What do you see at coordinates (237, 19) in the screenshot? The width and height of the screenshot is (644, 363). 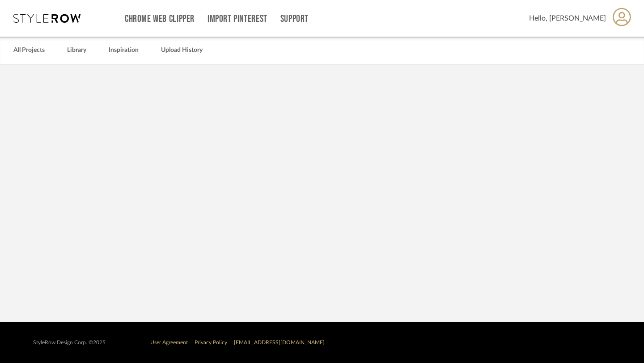 I see `a: Import Pinterest` at bounding box center [237, 19].